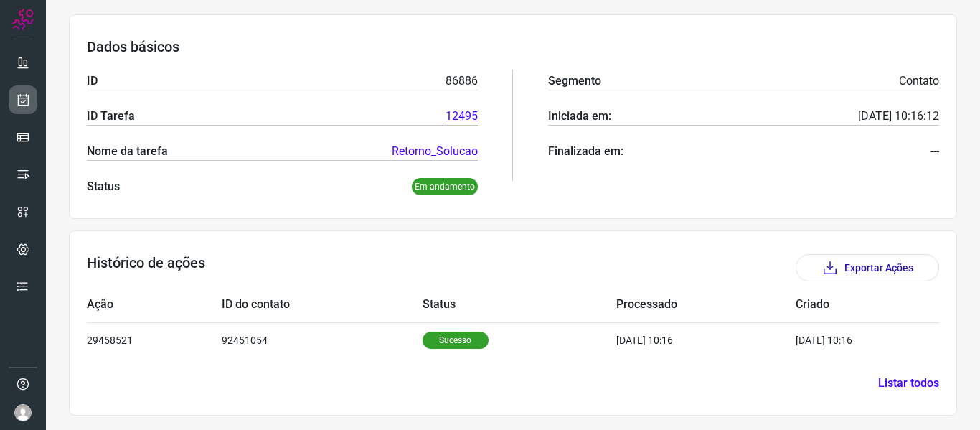  What do you see at coordinates (435, 152) in the screenshot?
I see `a: Retorno_Solucao` at bounding box center [435, 152].